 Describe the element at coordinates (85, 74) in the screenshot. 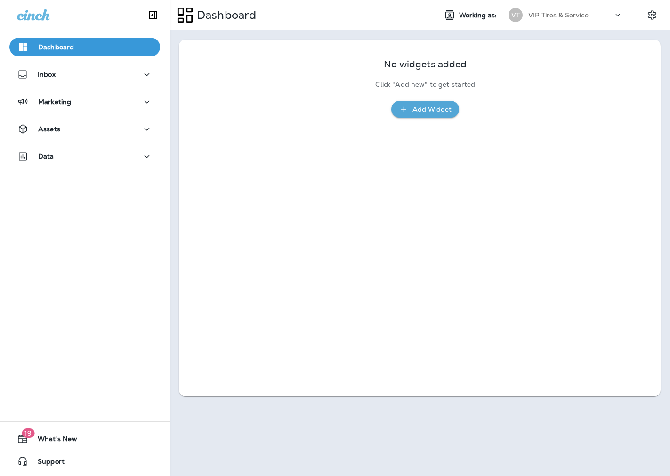

I see `button: Inbox` at that location.